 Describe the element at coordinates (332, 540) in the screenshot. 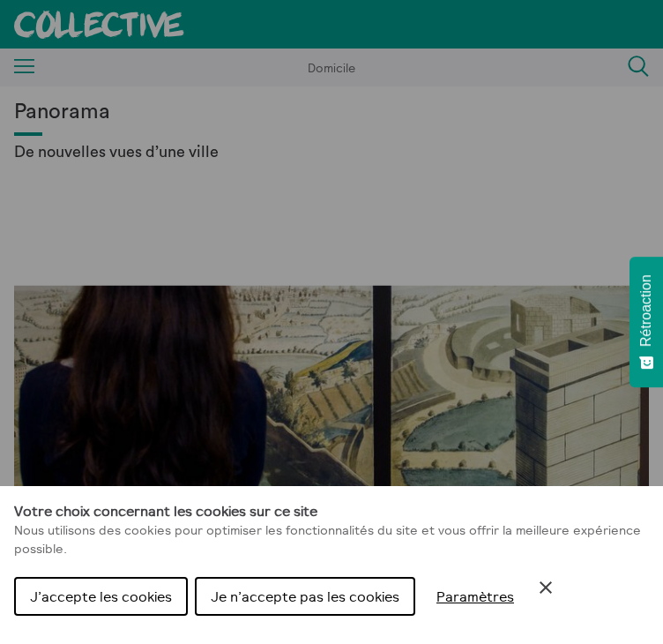

I see `p: Nous utilisons des cookies pour optimiser les fonctionnalités du site et vous offrir la meilleure...` at that location.